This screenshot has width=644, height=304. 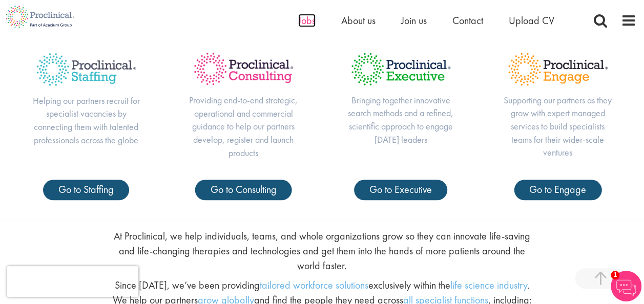 What do you see at coordinates (401, 190) in the screenshot?
I see `a: Go to Executive` at bounding box center [401, 190].